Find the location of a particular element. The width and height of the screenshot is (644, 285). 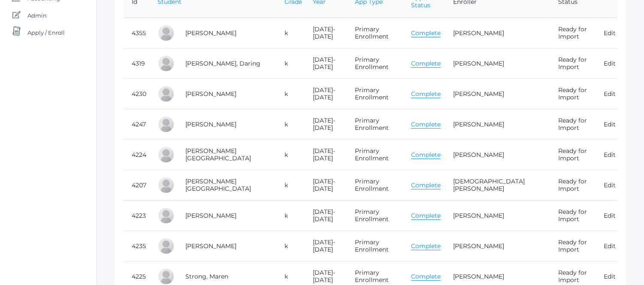

a: Strong, Maren is located at coordinates (207, 277).